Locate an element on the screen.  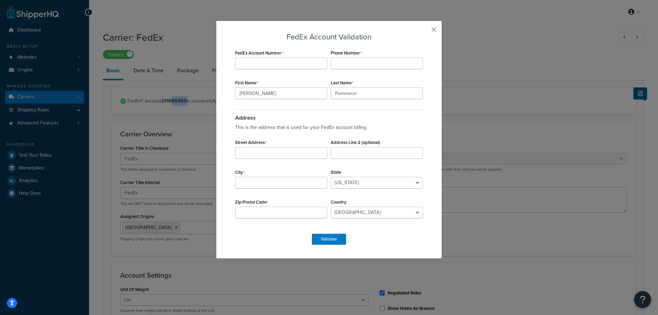
label: City is located at coordinates (240, 172).